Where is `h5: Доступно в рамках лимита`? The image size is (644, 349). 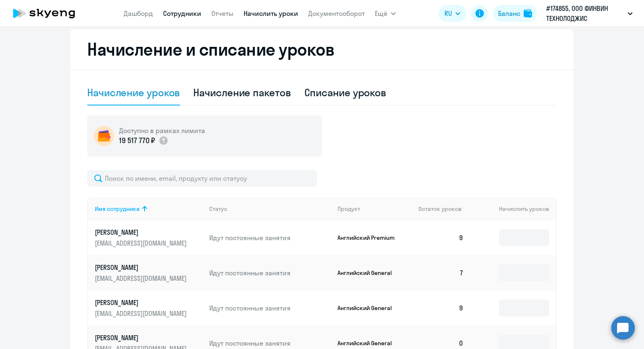 h5: Доступно в рамках лимита is located at coordinates (162, 131).